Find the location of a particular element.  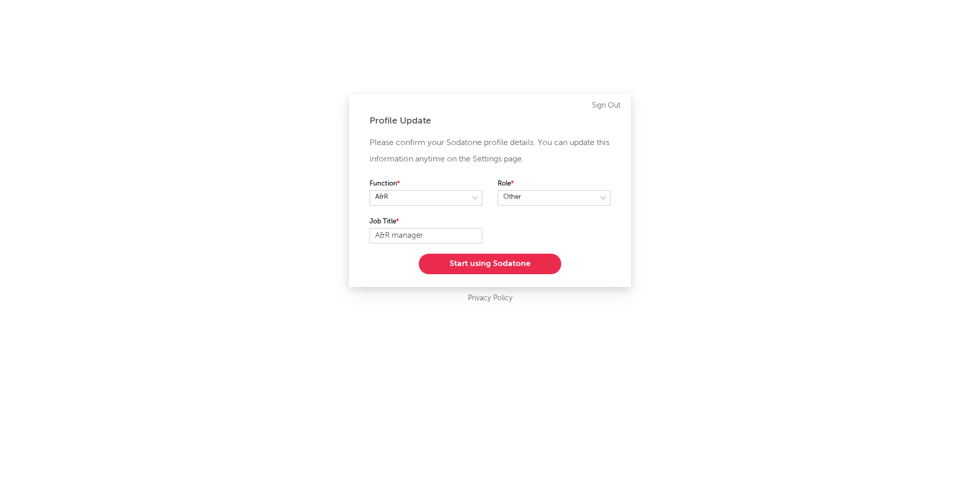

a: Privacy Policy is located at coordinates (490, 298).